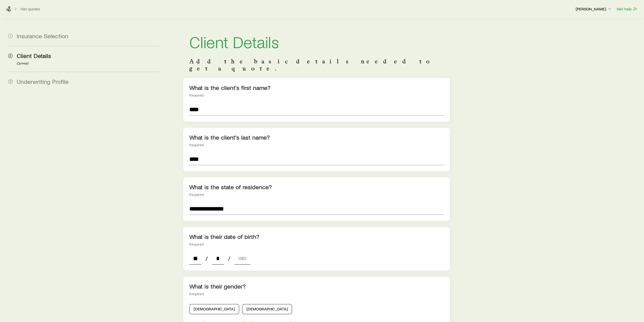 The height and width of the screenshot is (322, 644). I want to click on button: Get quotes, so click(30, 9).